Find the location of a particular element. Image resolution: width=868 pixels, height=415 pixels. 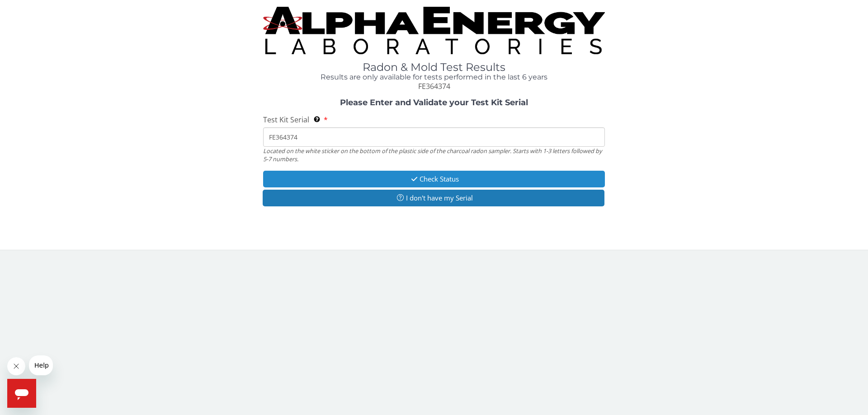

strong: Please Enter and Validate your Test Kit Serial is located at coordinates (434, 102).